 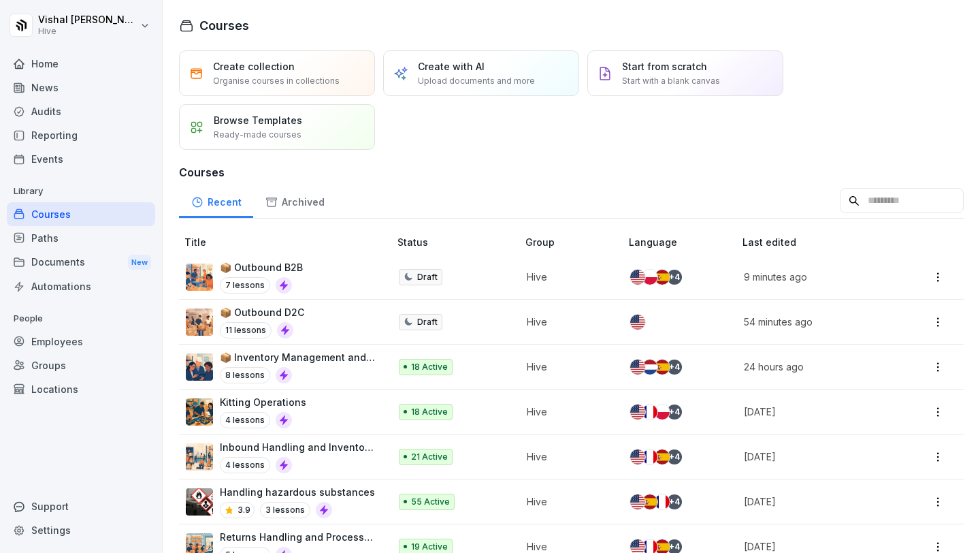 I want to click on p: Handling hazardous substances, so click(x=297, y=492).